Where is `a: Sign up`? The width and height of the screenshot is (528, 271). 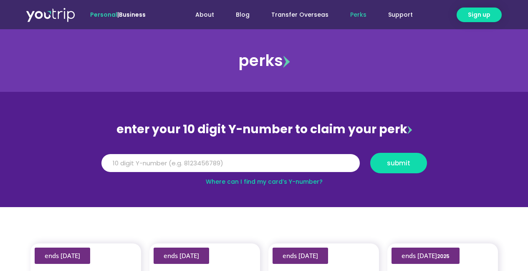 a: Sign up is located at coordinates (479, 15).